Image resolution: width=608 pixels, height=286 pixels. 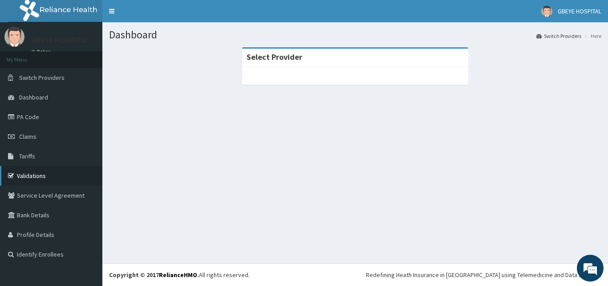 I want to click on strong: Select Provider, so click(x=274, y=57).